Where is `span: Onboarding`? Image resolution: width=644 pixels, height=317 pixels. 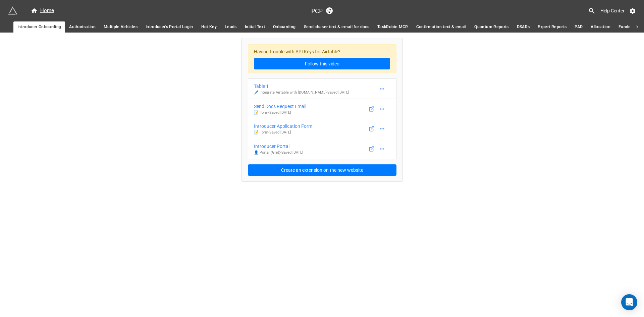
span: Onboarding is located at coordinates (284, 27).